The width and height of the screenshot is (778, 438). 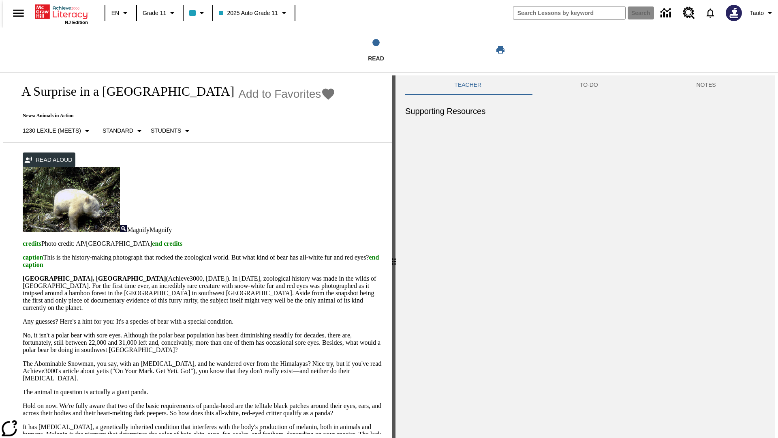 What do you see at coordinates (154, 13) in the screenshot?
I see `span: Grade 11` at bounding box center [154, 13].